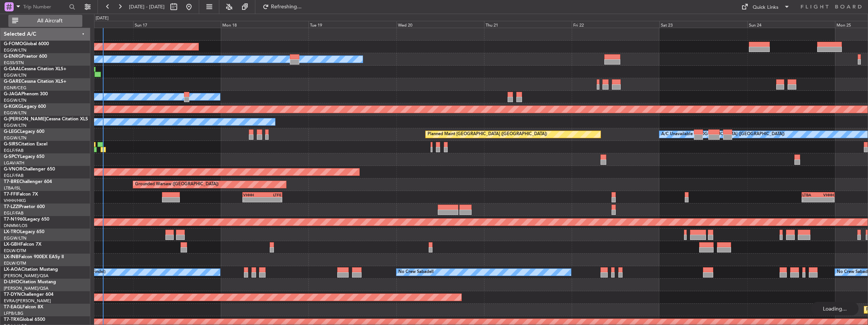  I want to click on div: Quick Links, so click(766, 8).